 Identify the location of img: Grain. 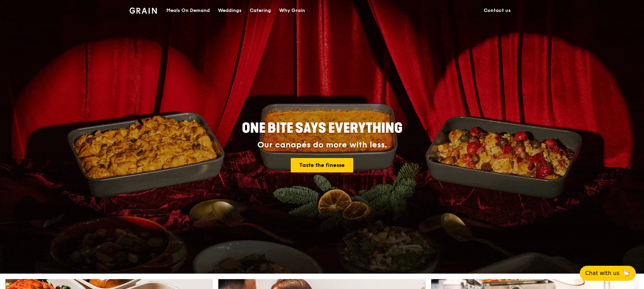
(144, 11).